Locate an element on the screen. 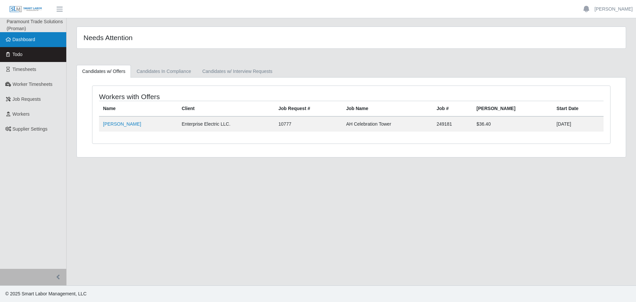 Image resolution: width=636 pixels, height=302 pixels. span: Supplier Settings is located at coordinates (30, 129).